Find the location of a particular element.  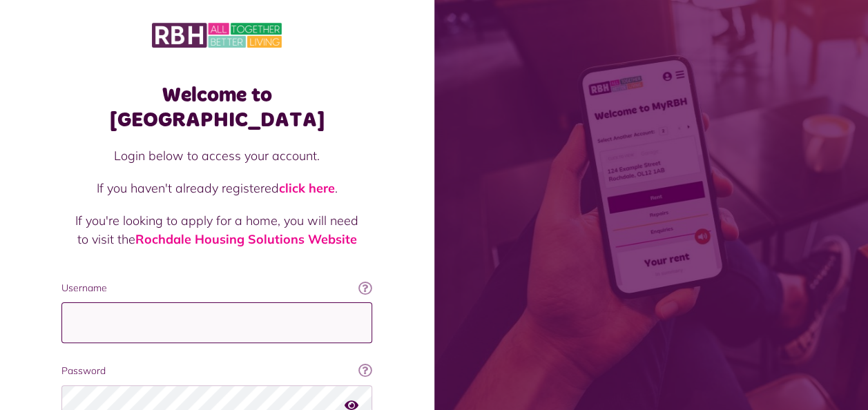

p: Login below to access your account. is located at coordinates (217, 155).